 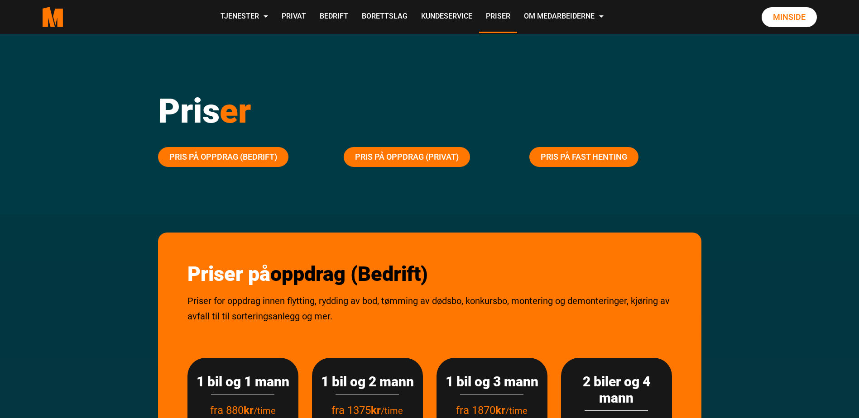 What do you see at coordinates (789, 17) in the screenshot?
I see `a: Minside` at bounding box center [789, 17].